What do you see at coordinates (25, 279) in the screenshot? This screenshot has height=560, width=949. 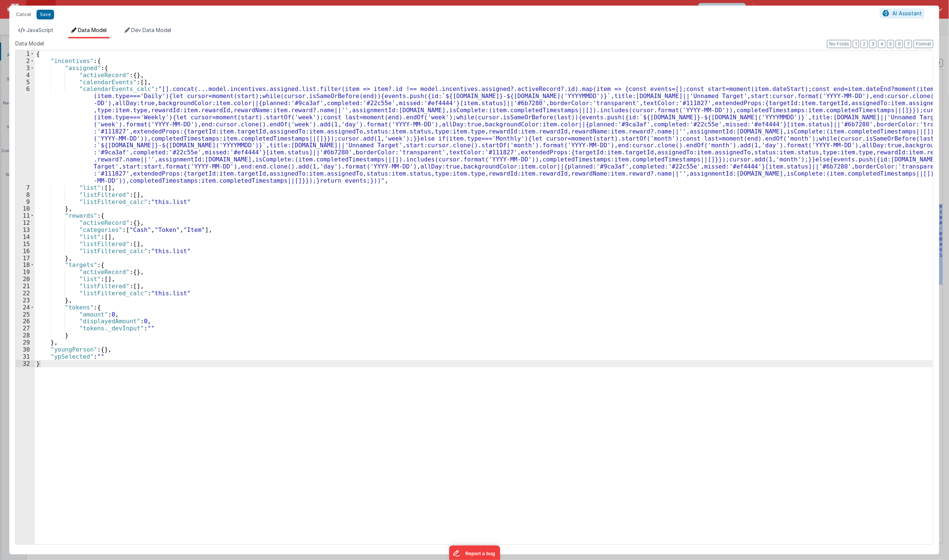 I see `div: 20` at bounding box center [25, 279].